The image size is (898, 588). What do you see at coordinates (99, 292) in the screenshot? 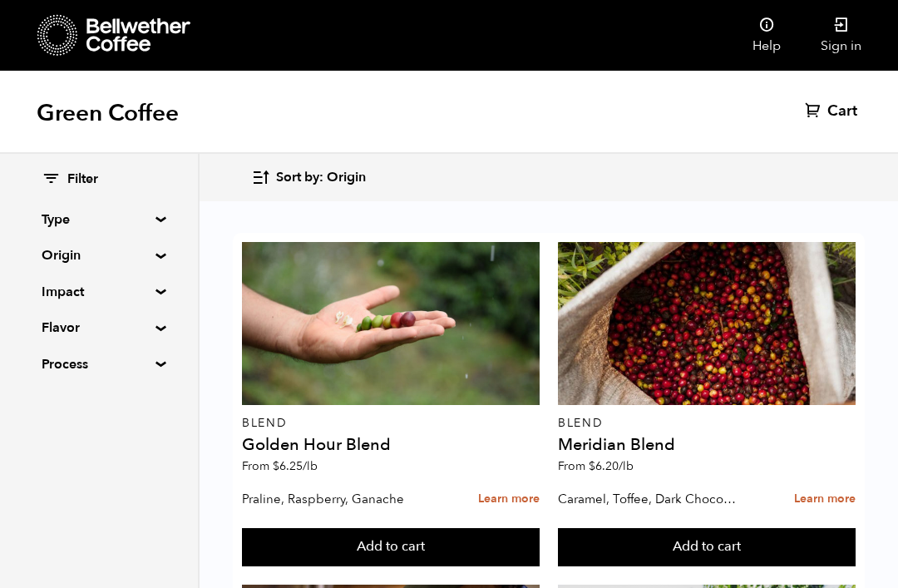
I see `summary: Impact` at bounding box center [99, 292].